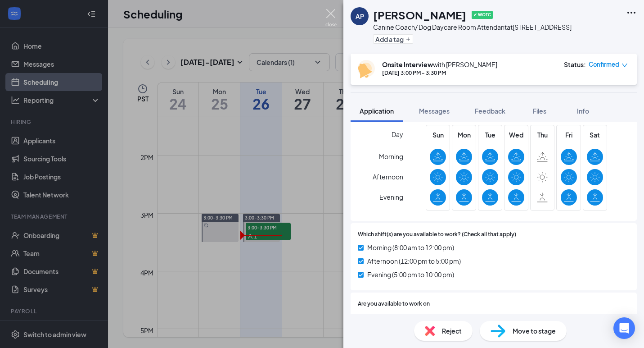 Image resolution: width=644 pixels, height=348 pixels. What do you see at coordinates (490, 111) in the screenshot?
I see `span: Feedback` at bounding box center [490, 111].